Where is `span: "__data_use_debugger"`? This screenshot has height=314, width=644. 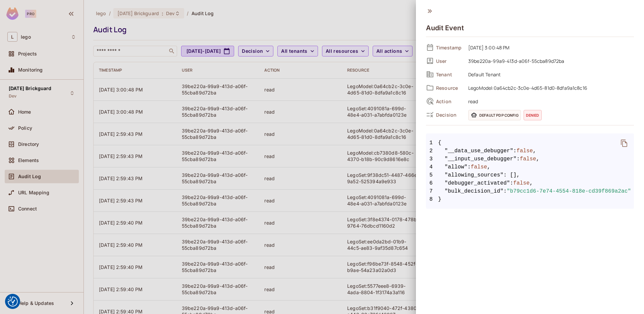
span: "__data_use_debugger" is located at coordinates (479, 151).